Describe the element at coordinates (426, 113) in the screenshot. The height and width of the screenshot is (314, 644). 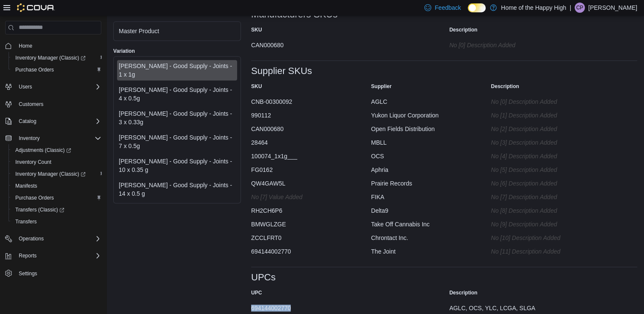
I see `div: Yukon Liquor Corporation` at that location.